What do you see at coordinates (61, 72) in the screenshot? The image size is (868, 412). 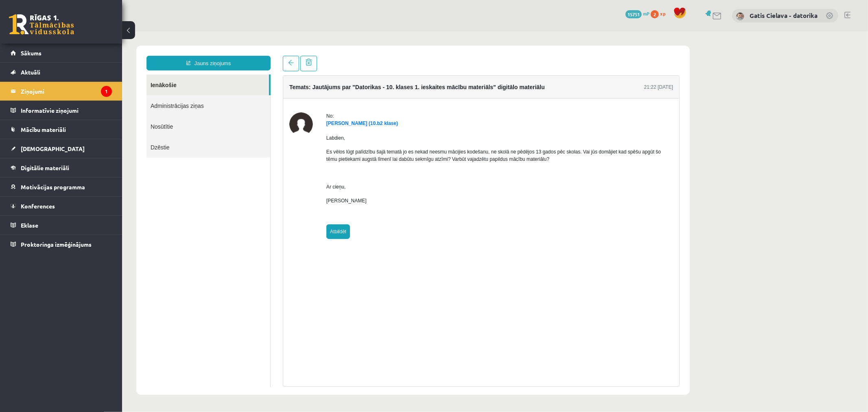 I see `a: Aktuāli` at bounding box center [61, 72].